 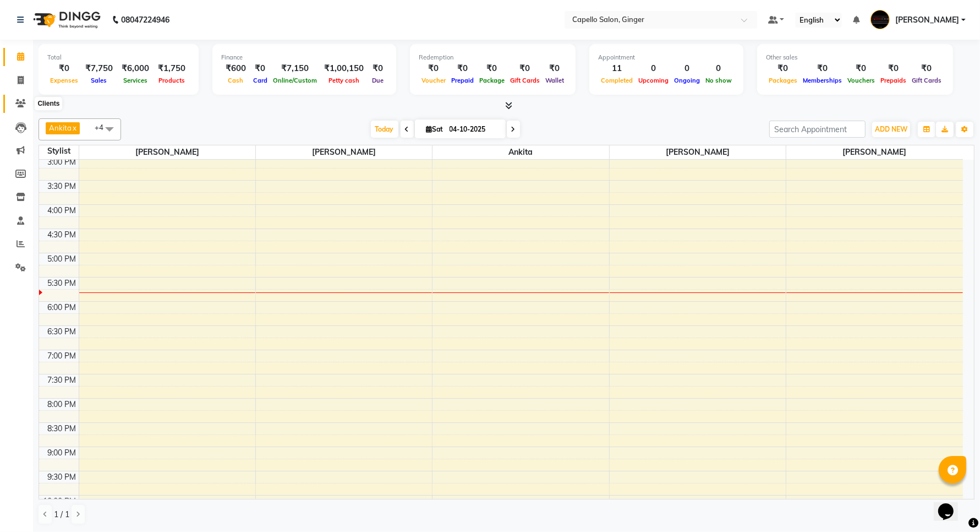 I want to click on span: No show, so click(x=719, y=80).